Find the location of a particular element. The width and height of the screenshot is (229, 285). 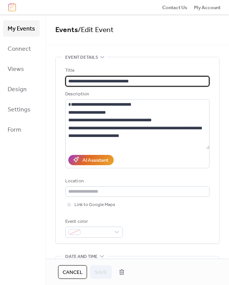

a: My Events is located at coordinates (21, 28).